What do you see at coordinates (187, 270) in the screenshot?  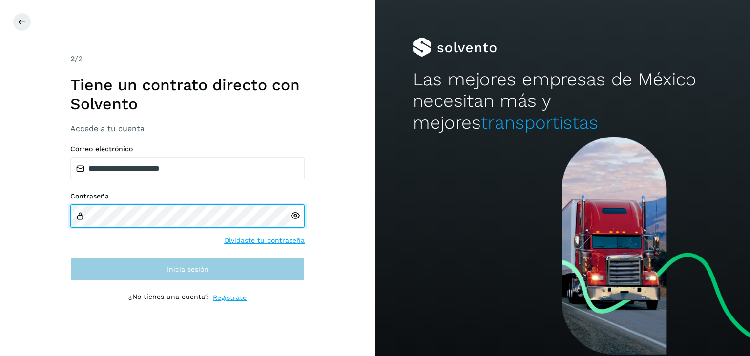 I see `button: Inicia sesión` at bounding box center [187, 270].